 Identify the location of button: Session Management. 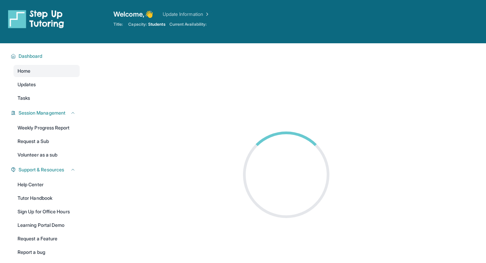
(46, 113).